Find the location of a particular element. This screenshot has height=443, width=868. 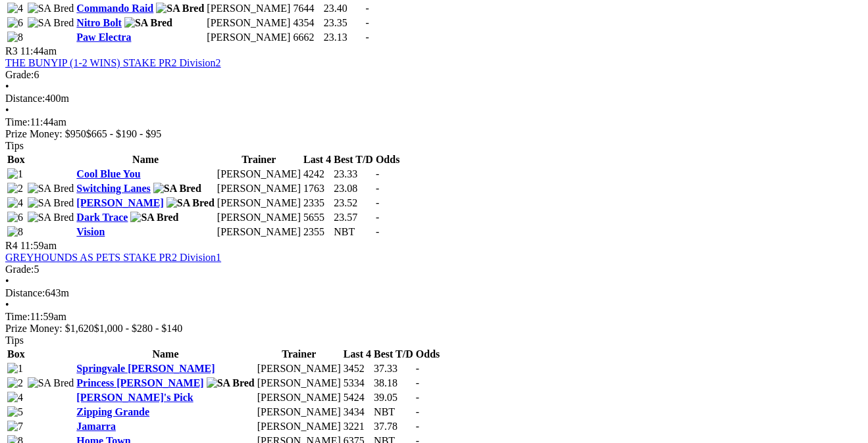

img: 8 is located at coordinates (15, 232).